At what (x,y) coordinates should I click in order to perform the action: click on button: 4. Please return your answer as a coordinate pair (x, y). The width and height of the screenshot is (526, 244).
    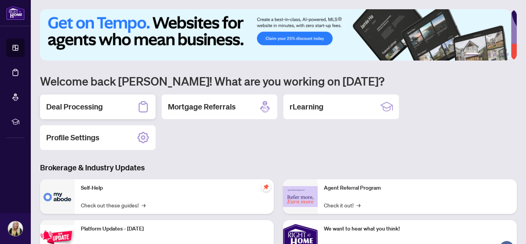
    Looking at the image, I should click on (495, 54).